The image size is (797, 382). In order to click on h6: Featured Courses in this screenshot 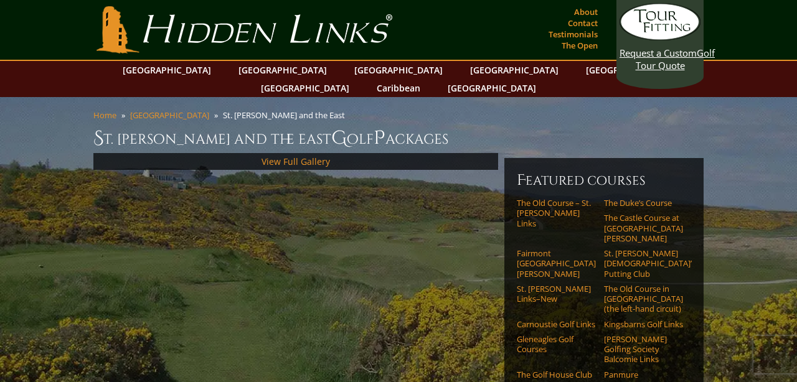, I will do `click(604, 181)`.